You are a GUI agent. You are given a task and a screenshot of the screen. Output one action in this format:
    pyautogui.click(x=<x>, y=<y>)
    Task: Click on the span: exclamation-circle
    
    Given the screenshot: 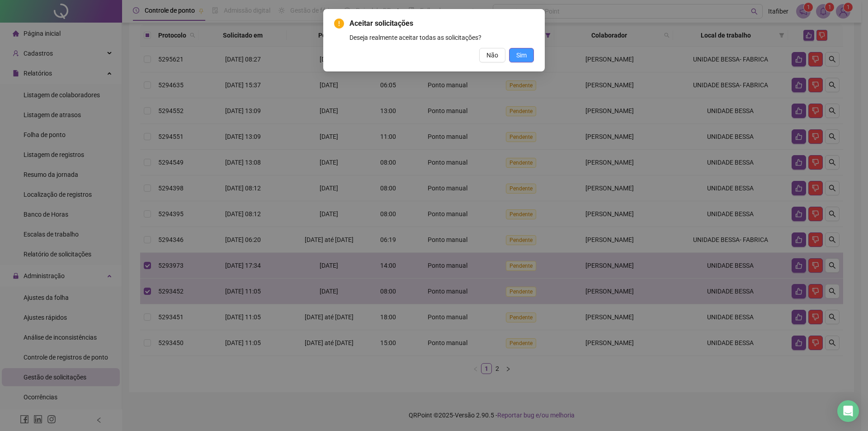 What is the action you would take?
    pyautogui.click(x=339, y=24)
    